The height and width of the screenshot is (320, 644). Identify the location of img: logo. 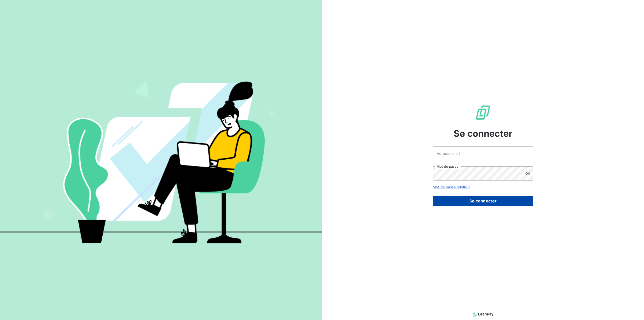
(483, 314).